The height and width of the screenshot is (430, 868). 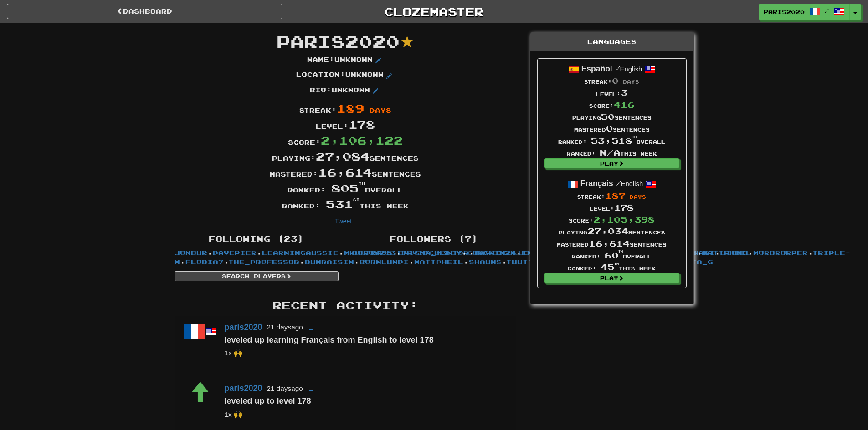 What do you see at coordinates (384, 262) in the screenshot?
I see `a: bornlundi` at bounding box center [384, 262].